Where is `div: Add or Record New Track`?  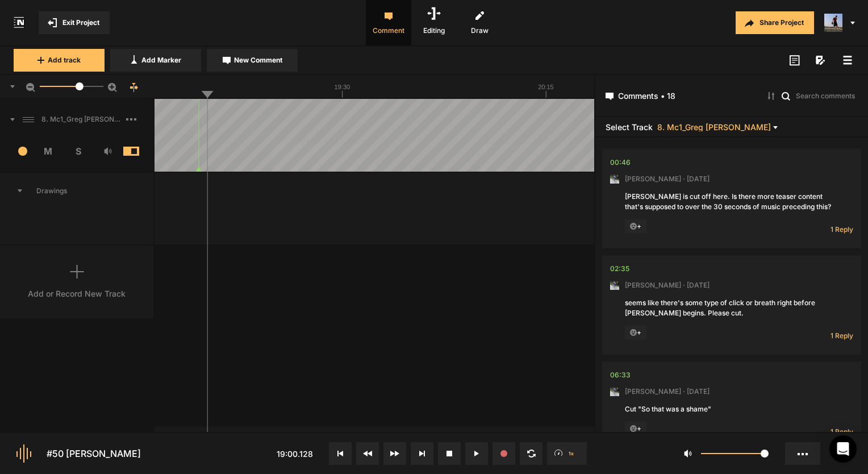
div: Add or Record New Track is located at coordinates (76, 293).